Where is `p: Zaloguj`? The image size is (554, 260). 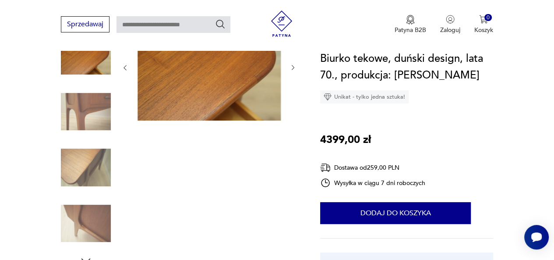
p: Zaloguj is located at coordinates (450, 30).